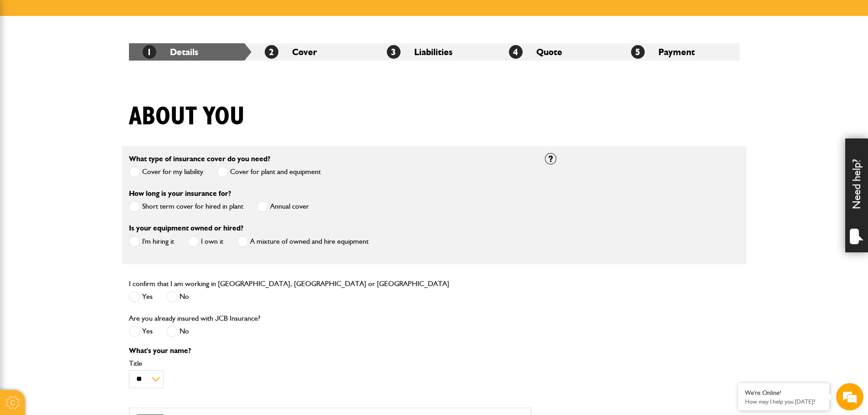 The height and width of the screenshot is (415, 868). Describe the element at coordinates (149, 52) in the screenshot. I see `span: 1` at that location.